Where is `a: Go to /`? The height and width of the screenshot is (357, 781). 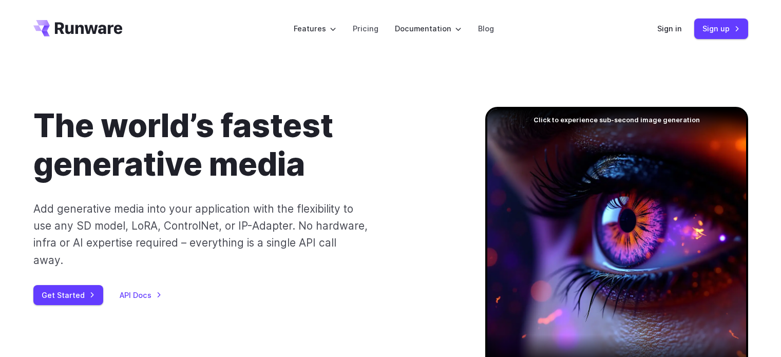 a: Go to / is located at coordinates (78, 28).